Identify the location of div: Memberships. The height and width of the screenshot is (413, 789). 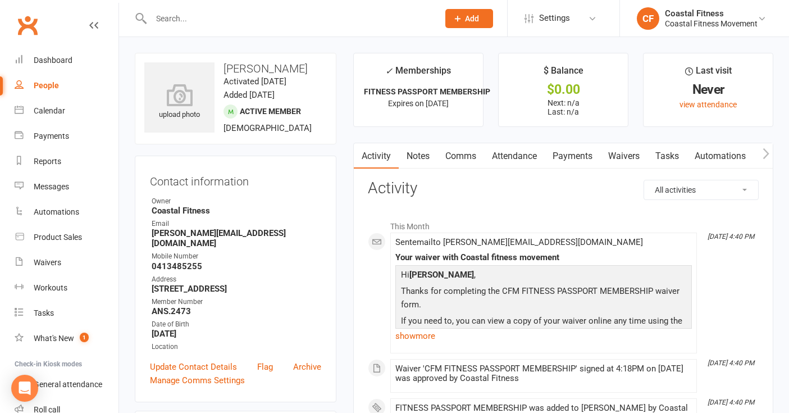
(418, 74).